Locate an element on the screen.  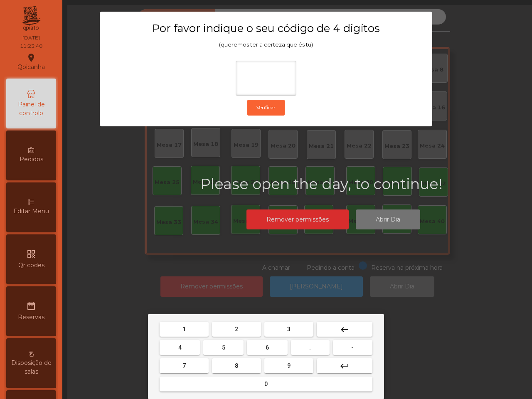
span: 0 is located at coordinates (266, 384).